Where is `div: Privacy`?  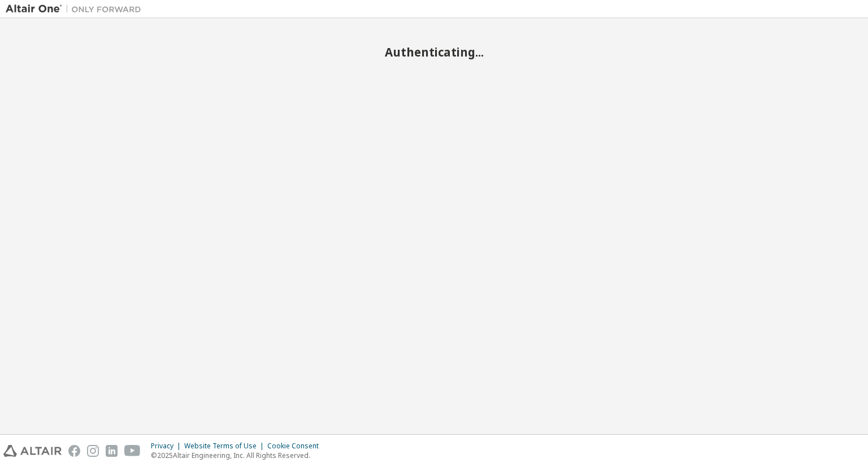
div: Privacy is located at coordinates (168, 446).